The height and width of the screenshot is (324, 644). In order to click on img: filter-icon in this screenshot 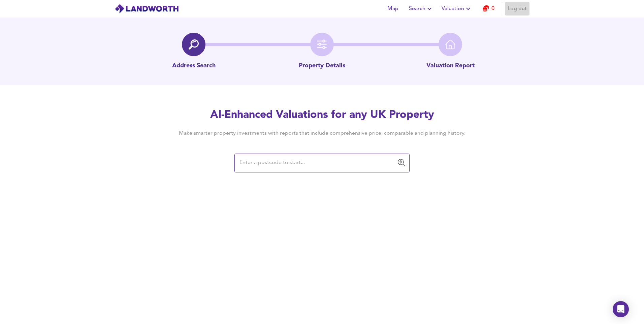, I will do `click(322, 45)`.